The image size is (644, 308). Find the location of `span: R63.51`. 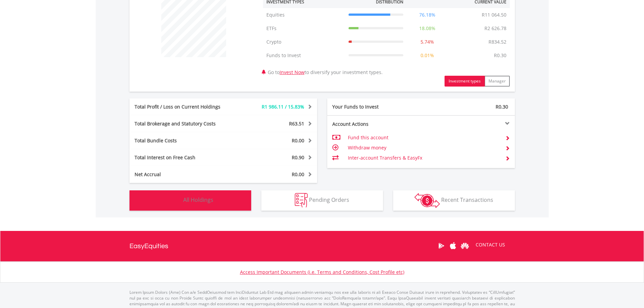

span: R63.51 is located at coordinates (296, 123).